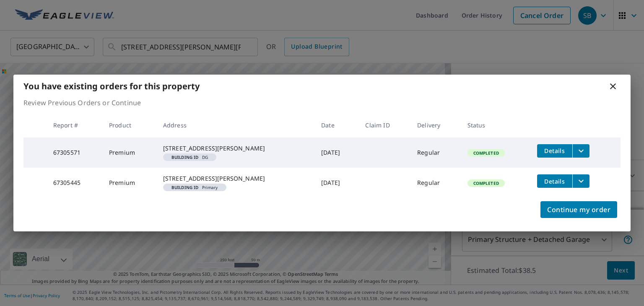  What do you see at coordinates (435, 125) in the screenshot?
I see `th: Delivery` at bounding box center [435, 125].